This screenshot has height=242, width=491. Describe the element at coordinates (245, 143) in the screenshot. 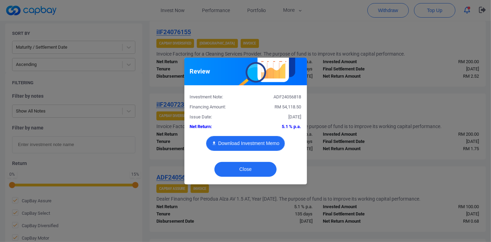

I see `button: Download Investment Memo` at that location.